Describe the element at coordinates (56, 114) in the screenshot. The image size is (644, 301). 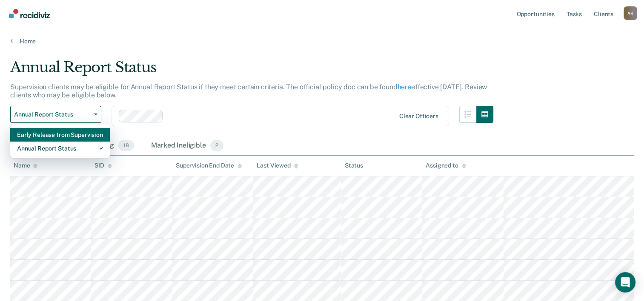
I see `button: Annual Report Status` at that location.